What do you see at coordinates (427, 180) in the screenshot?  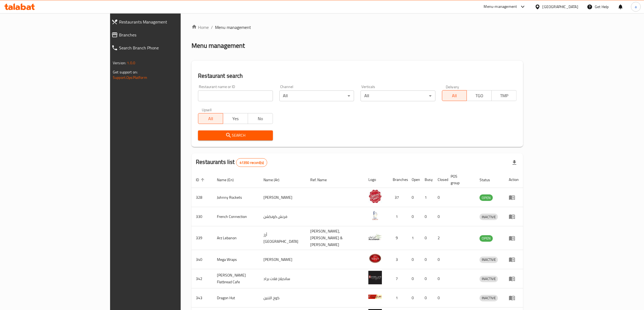 I see `th: Busy` at bounding box center [427, 180].